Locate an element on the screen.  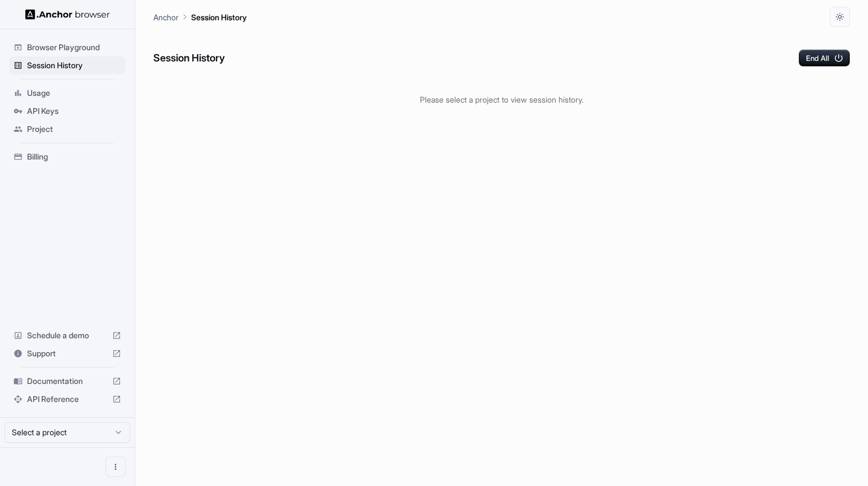
div: Usage is located at coordinates (67, 93).